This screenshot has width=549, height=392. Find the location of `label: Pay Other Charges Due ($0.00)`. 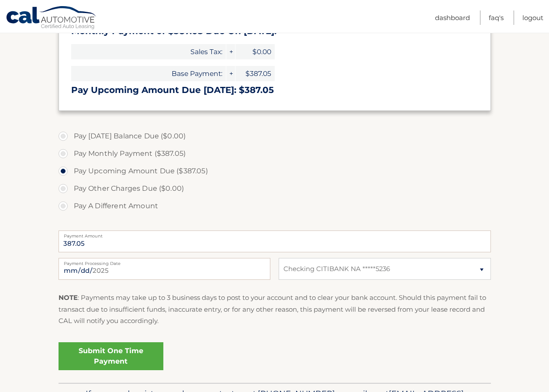

label: Pay Other Charges Due ($0.00) is located at coordinates (274, 188).